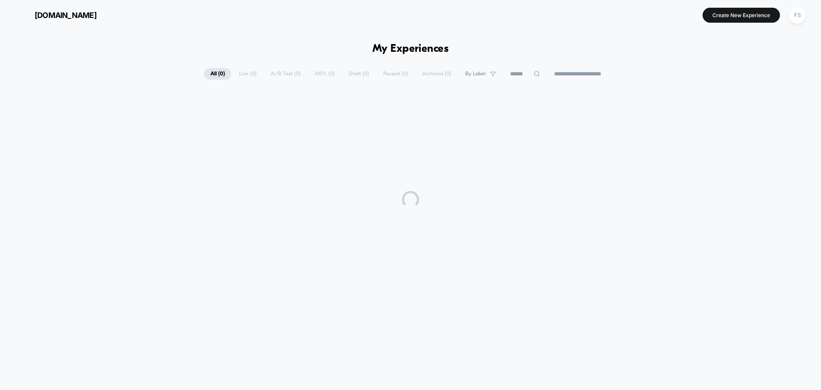 This screenshot has height=390, width=821. What do you see at coordinates (797, 15) in the screenshot?
I see `div: FS` at bounding box center [797, 15].